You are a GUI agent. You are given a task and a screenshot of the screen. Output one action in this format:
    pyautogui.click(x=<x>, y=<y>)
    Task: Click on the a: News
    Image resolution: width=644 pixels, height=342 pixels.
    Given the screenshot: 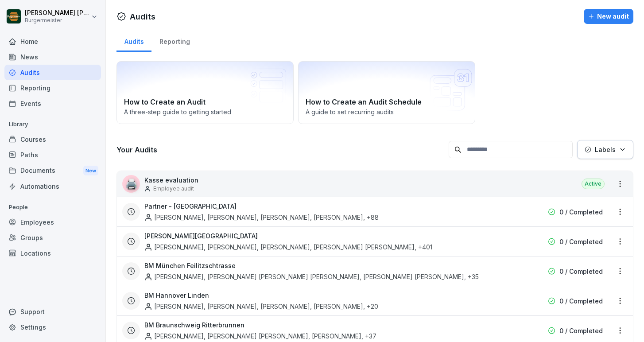 What is the action you would take?
    pyautogui.click(x=53, y=57)
    